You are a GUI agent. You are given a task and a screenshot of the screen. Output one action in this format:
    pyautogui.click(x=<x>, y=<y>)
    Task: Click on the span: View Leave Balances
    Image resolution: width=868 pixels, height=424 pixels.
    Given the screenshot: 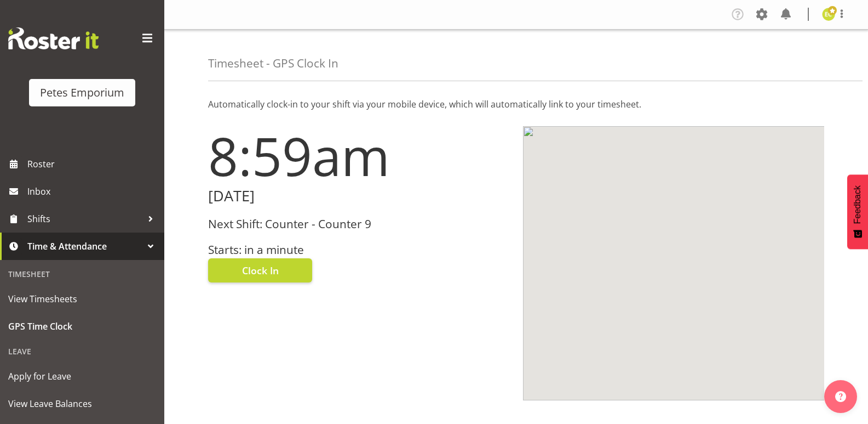 What is the action you would take?
    pyautogui.click(x=82, y=403)
    